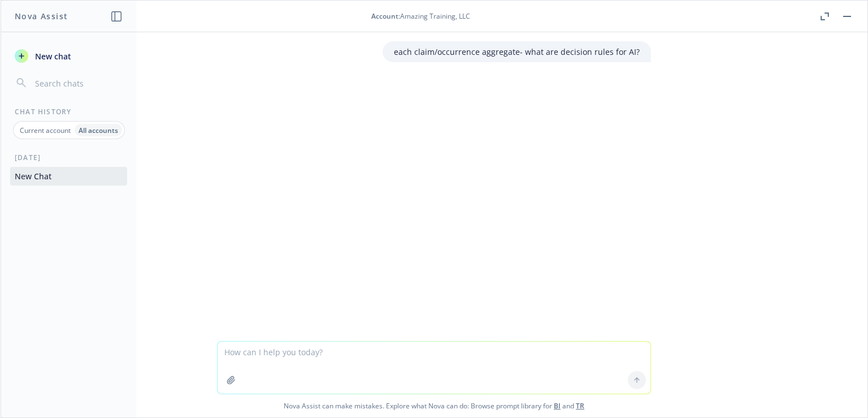 The width and height of the screenshot is (868, 418). What do you see at coordinates (41, 16) in the screenshot?
I see `h1: Nova Assist` at bounding box center [41, 16].